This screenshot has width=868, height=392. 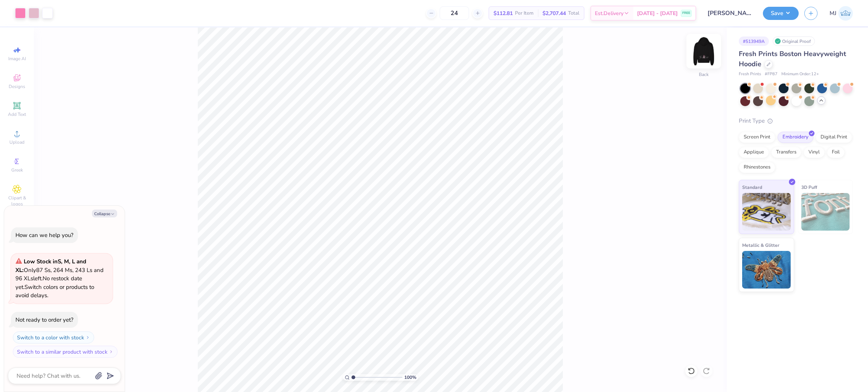 I want to click on div: Foil, so click(x=836, y=153).